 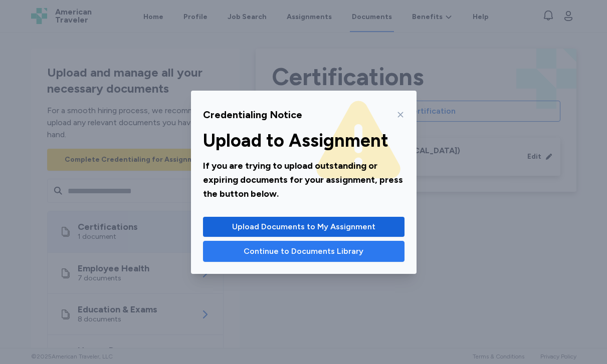 What do you see at coordinates (304, 141) in the screenshot?
I see `div: Upload to Assignment` at bounding box center [304, 141].